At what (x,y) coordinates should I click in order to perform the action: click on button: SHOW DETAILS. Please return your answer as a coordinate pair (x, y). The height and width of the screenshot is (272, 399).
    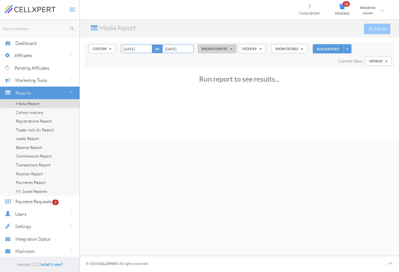
    Looking at the image, I should click on (289, 49).